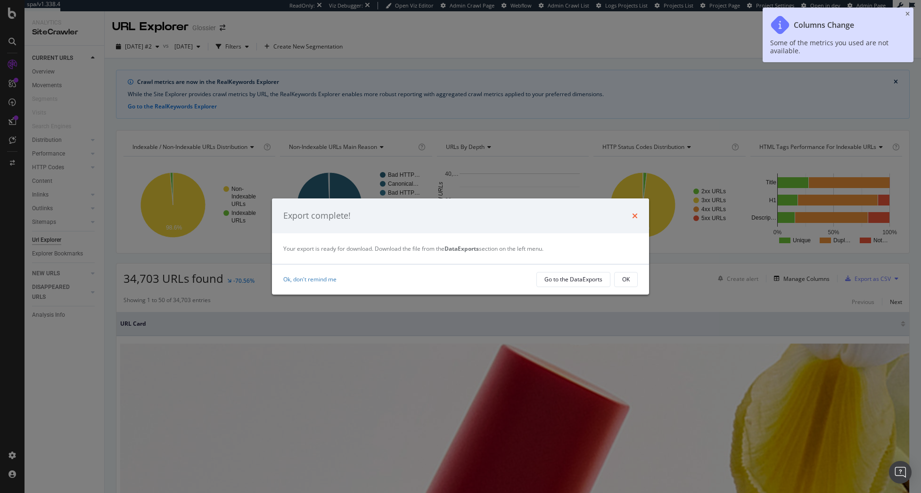 This screenshot has width=921, height=493. I want to click on span: section on the left menu., so click(494, 248).